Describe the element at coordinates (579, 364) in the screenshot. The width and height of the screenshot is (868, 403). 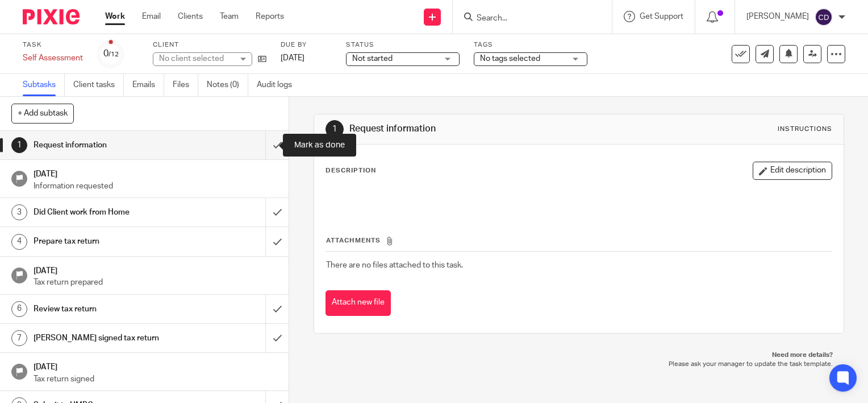
I see `p: Please ask your manager to update the task template.` at that location.